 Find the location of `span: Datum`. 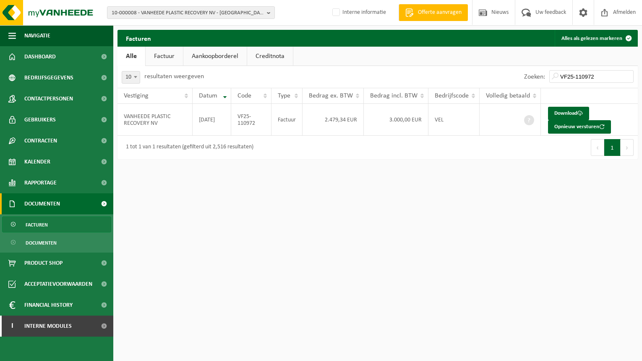

span: Datum is located at coordinates (208, 96).